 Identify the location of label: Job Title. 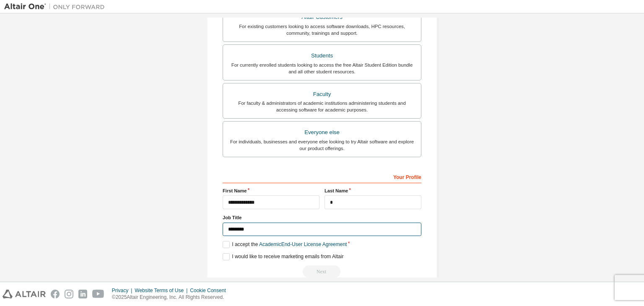
(322, 218).